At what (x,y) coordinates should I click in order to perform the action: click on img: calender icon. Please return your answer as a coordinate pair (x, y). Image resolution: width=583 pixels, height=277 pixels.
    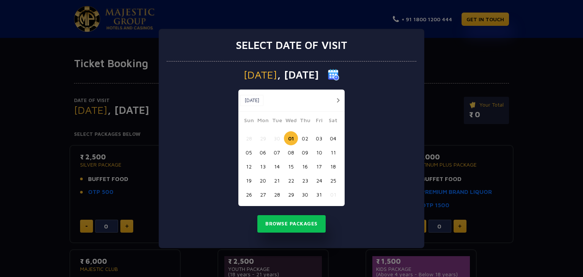
    Looking at the image, I should click on (334, 75).